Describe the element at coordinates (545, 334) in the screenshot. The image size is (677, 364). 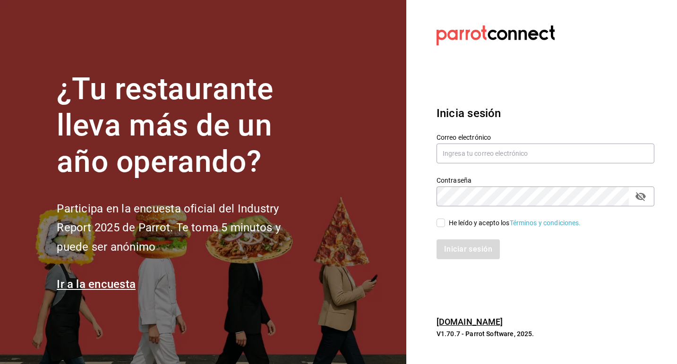
I see `p: V1.70.7 - Parrot Software, 2025.` at that location.